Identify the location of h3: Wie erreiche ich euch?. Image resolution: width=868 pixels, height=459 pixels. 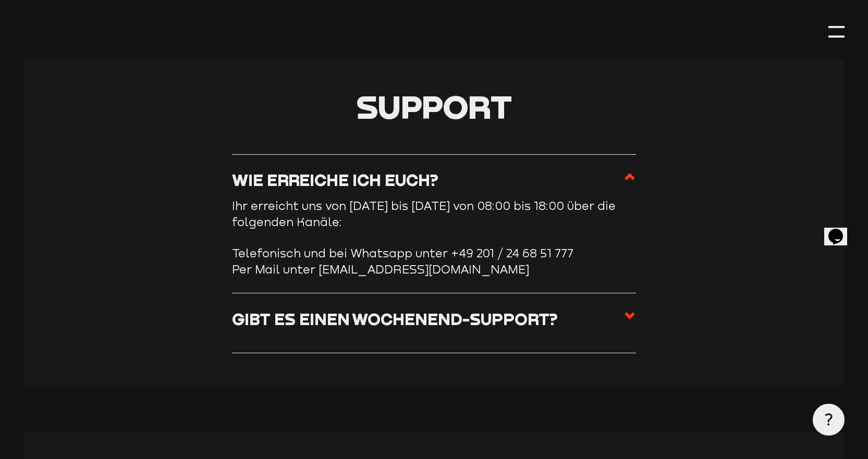
(335, 180).